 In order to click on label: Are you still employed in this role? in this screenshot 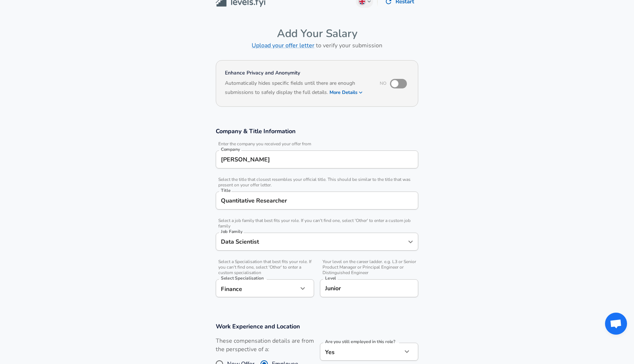, I will do `click(360, 342)`.